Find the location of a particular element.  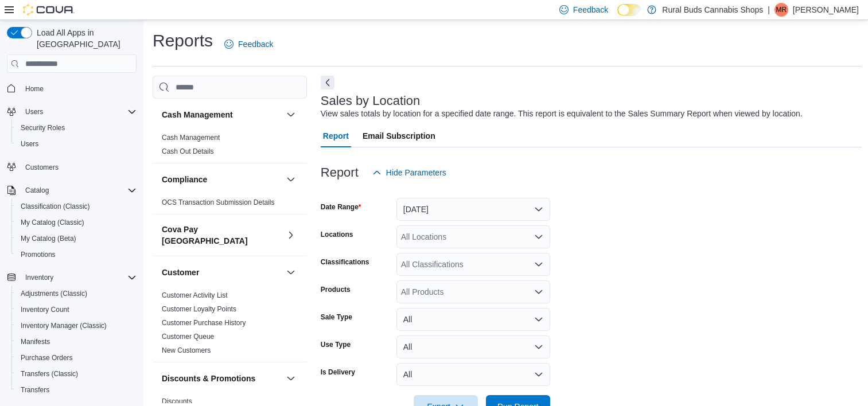

a: Transfers is located at coordinates (35, 390).